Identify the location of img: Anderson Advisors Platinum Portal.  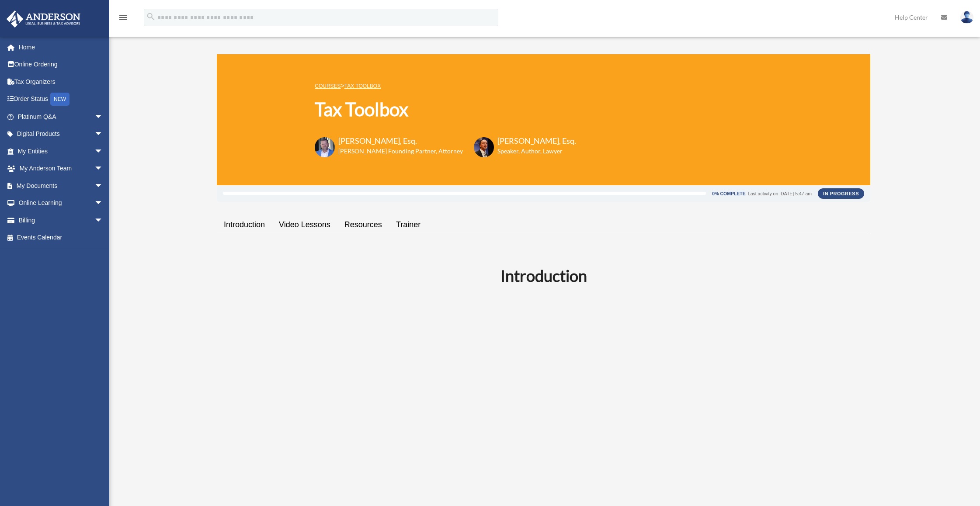
(43, 19).